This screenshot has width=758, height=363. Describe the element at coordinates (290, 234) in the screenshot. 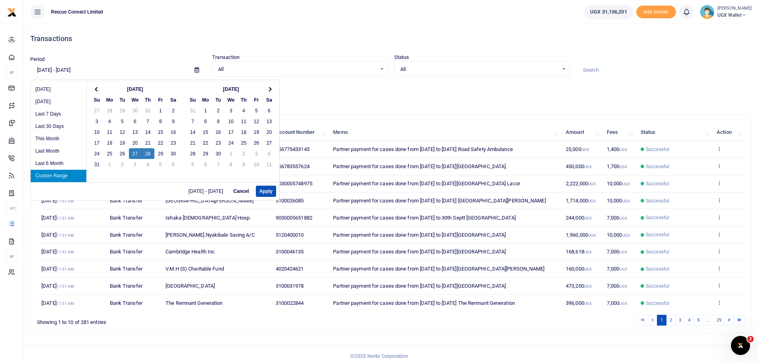

I see `span: 5120400010` at that location.